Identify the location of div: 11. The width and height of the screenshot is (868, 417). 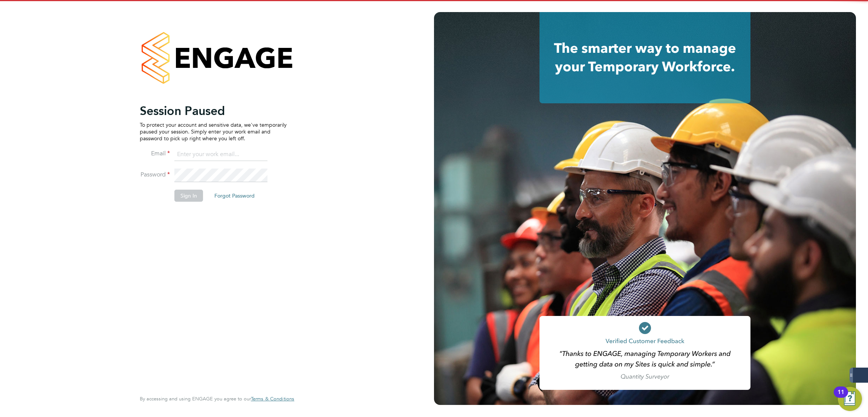
(841, 397).